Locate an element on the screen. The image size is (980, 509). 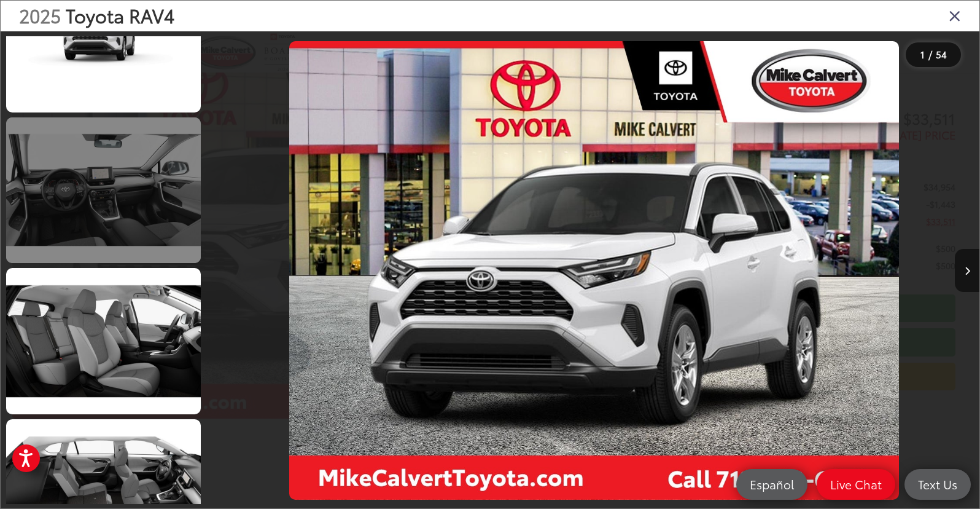
span: 54 is located at coordinates (941, 54).